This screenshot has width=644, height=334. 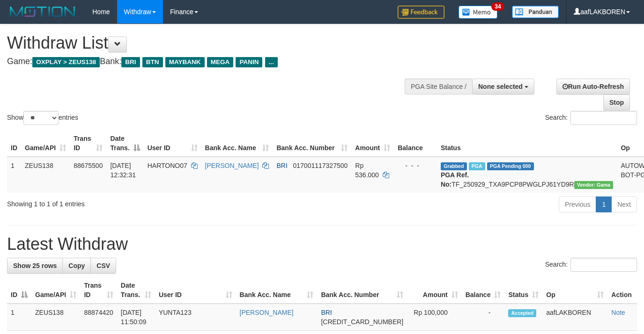 What do you see at coordinates (483, 290) in the screenshot?
I see `th: Balance: activate to sort column ascending` at bounding box center [483, 290].